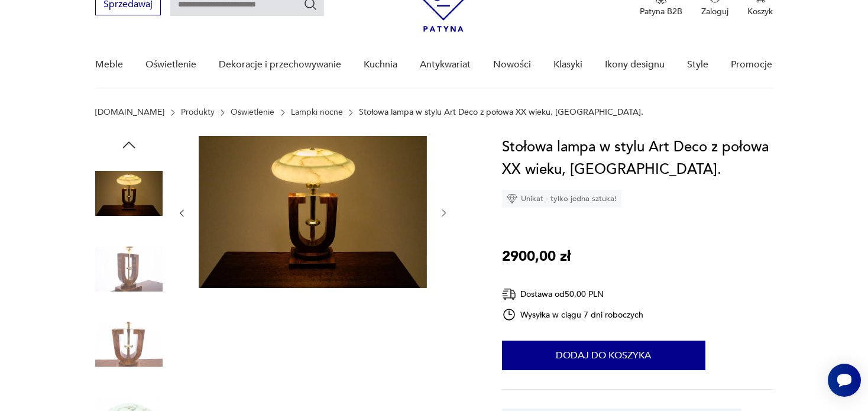 The height and width of the screenshot is (411, 868). What do you see at coordinates (197, 112) in the screenshot?
I see `a: Produkty` at bounding box center [197, 112].